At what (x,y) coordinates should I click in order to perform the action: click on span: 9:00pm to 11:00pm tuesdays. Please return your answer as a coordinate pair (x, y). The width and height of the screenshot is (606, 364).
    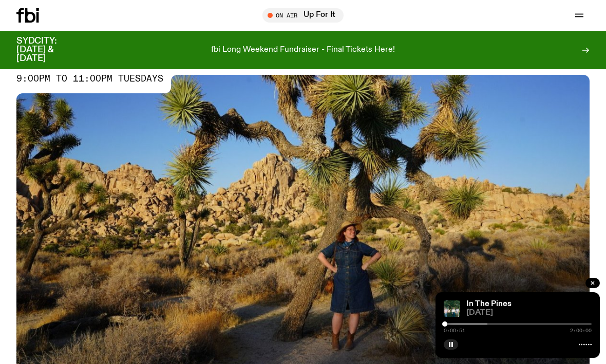
    Looking at the image, I should click on (90, 79).